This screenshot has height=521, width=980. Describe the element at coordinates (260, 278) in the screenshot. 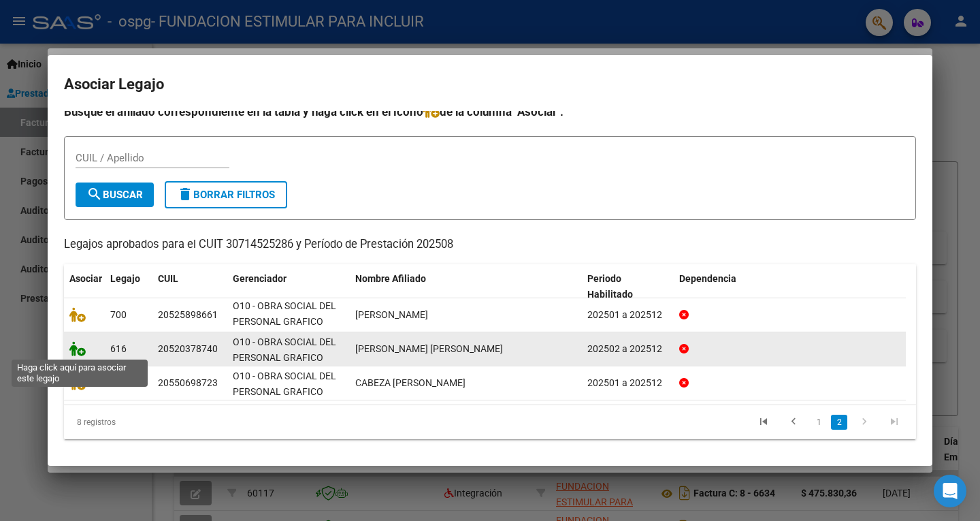

I see `span: Gerenciador` at that location.